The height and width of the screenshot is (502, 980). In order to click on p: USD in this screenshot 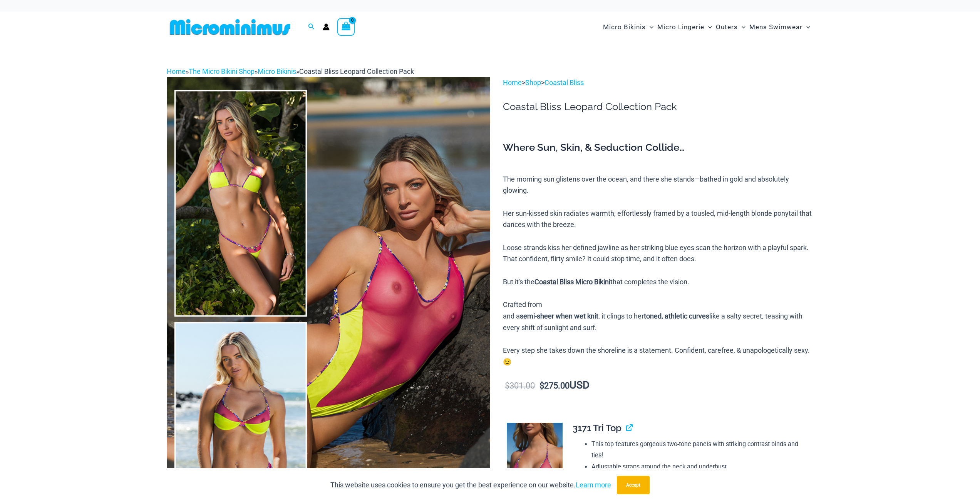, I will do `click(658, 386)`.